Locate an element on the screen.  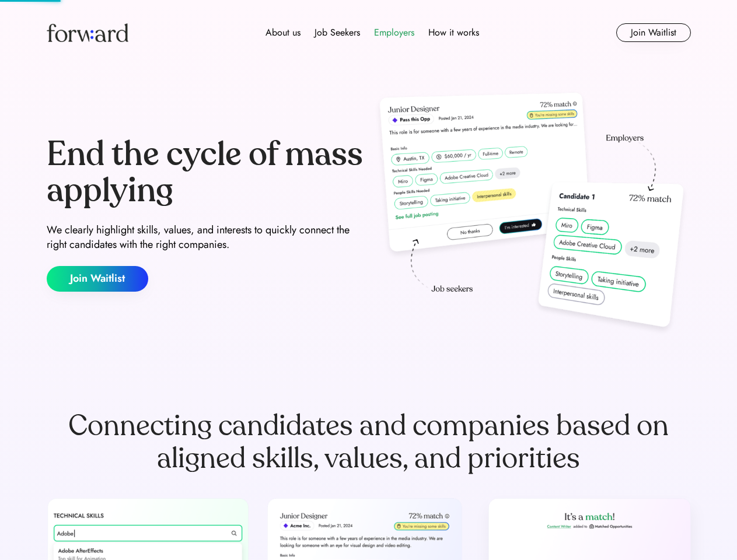
div: We clearly highlight skills, values, and interests to quickly connect the right candidates with t... is located at coordinates (205, 238).